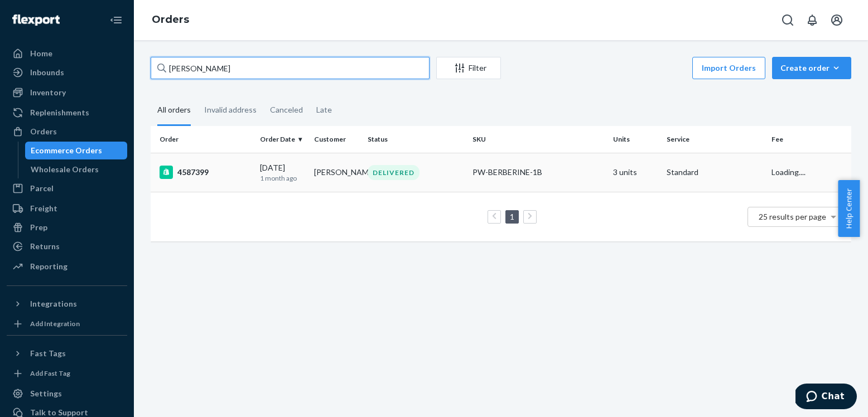  I want to click on a: Inbounds, so click(67, 72).